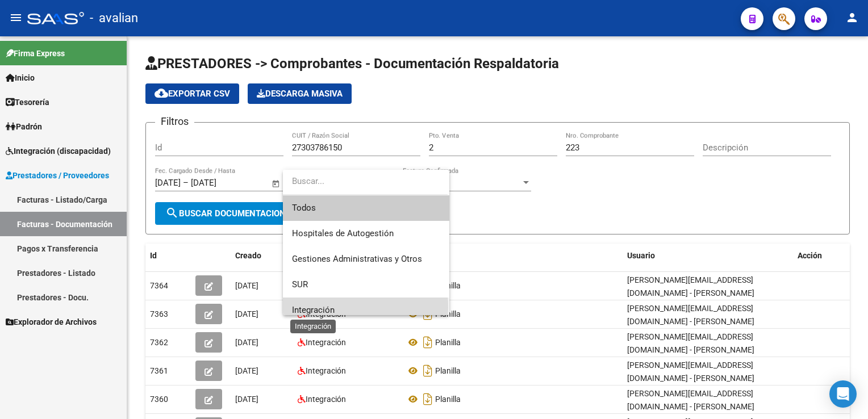 The width and height of the screenshot is (868, 419). Describe the element at coordinates (843, 394) in the screenshot. I see `div: Open Intercom Messenger` at that location.